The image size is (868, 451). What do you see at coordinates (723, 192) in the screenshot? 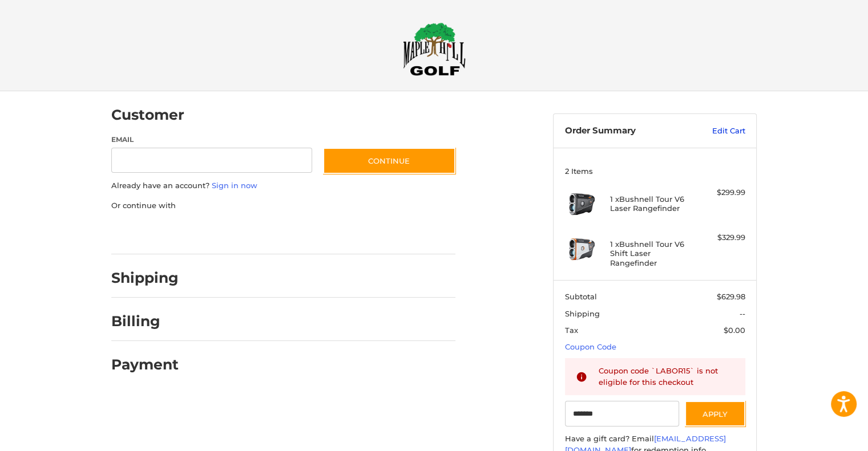
I see `div: $299.99` at bounding box center [723, 192].